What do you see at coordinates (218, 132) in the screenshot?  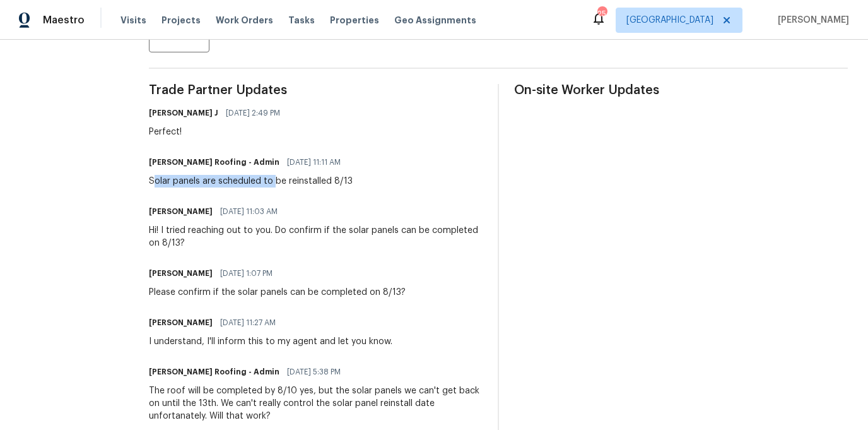 I see `div: Perfect!` at bounding box center [218, 132].